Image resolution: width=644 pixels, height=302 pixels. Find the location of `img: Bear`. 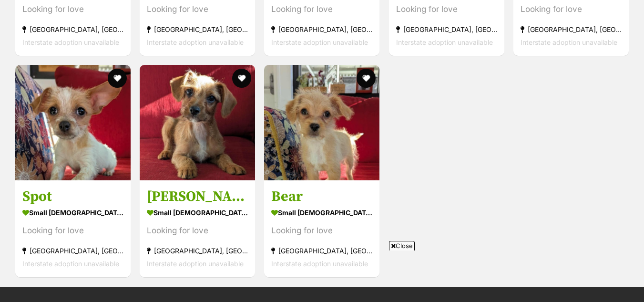

img: Bear is located at coordinates (322, 123).